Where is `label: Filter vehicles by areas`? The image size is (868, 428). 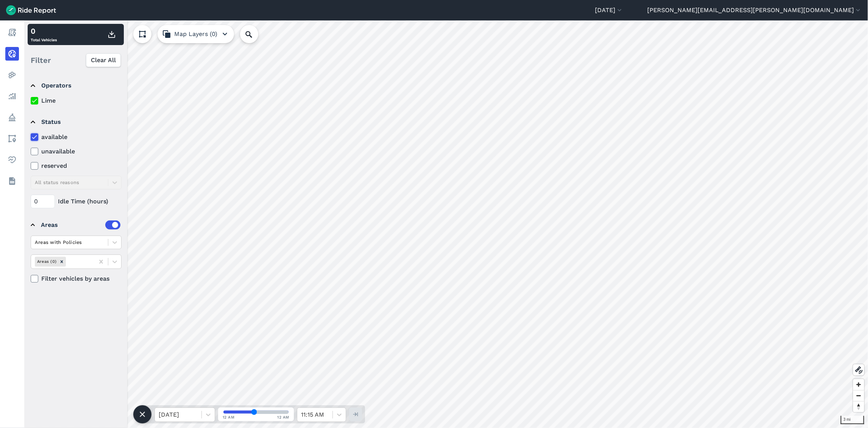 label: Filter vehicles by areas is located at coordinates (76, 279).